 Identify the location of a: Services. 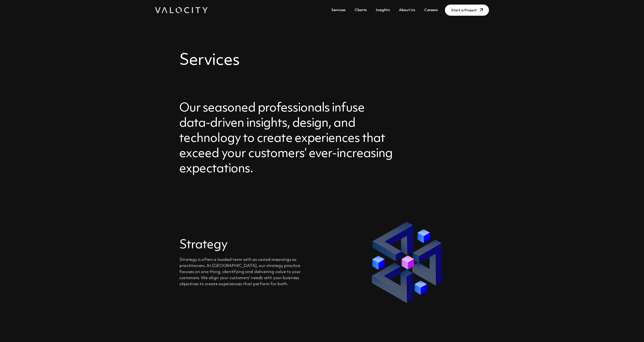
(339, 10).